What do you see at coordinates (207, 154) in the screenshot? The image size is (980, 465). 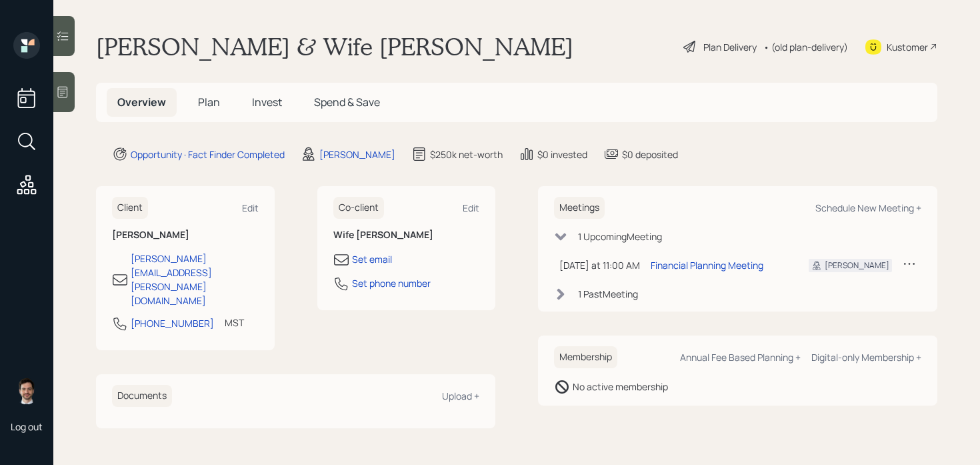 I see `div: Opportunity · Fact Finder Completed` at bounding box center [207, 154].